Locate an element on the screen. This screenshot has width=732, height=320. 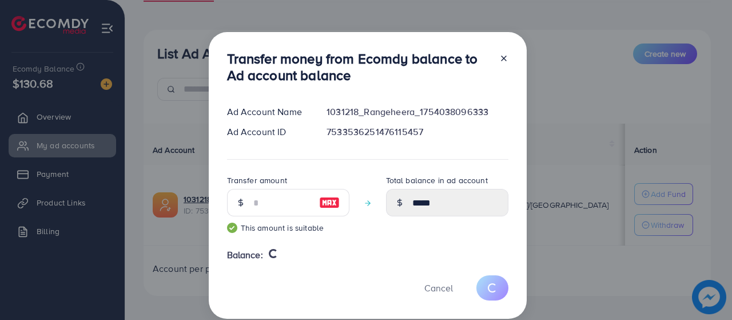
small: This amount is suitable is located at coordinates (288, 228).